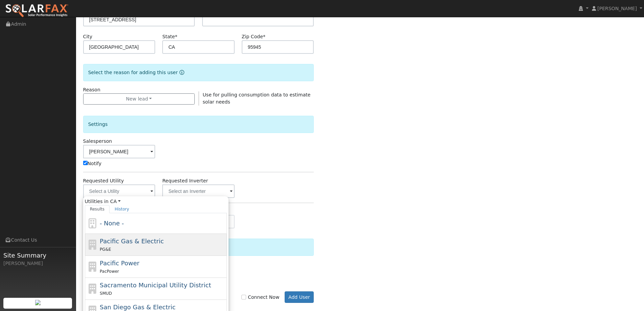  I want to click on label: Zip Code, so click(254, 37).